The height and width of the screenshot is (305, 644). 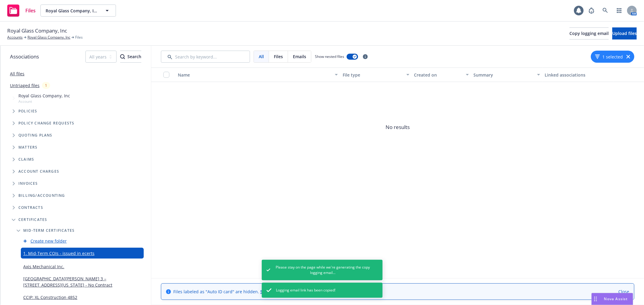 What do you see at coordinates (625, 33) in the screenshot?
I see `span: Upload files` at bounding box center [625, 33].